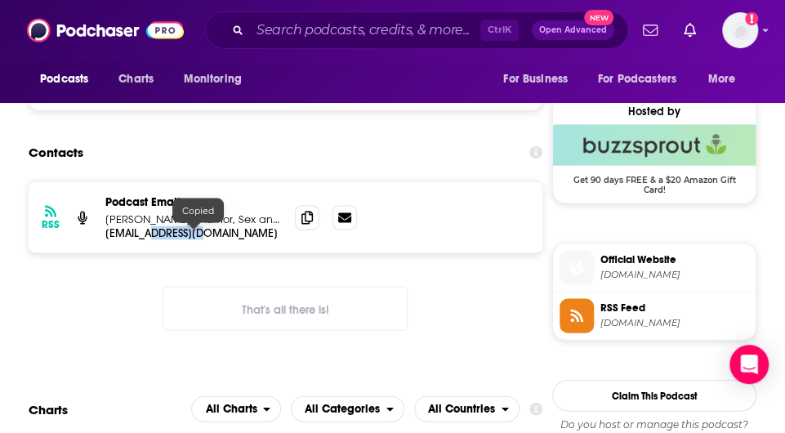 This screenshot has width=785, height=433. Describe the element at coordinates (655, 159) in the screenshot. I see `a: Buzzsprout Deal: Get 90 days FREE & a $20 Amazon Gift Card!` at that location.